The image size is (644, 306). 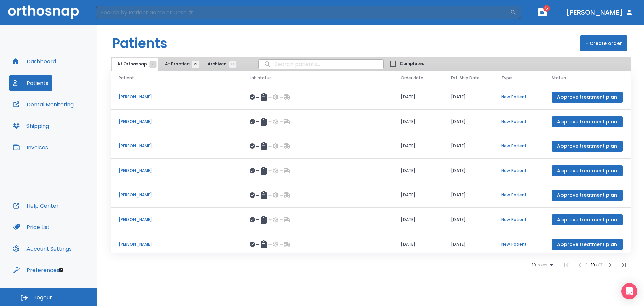 What do you see at coordinates (180, 64) in the screenshot?
I see `span: At Practice` at bounding box center [180, 64].